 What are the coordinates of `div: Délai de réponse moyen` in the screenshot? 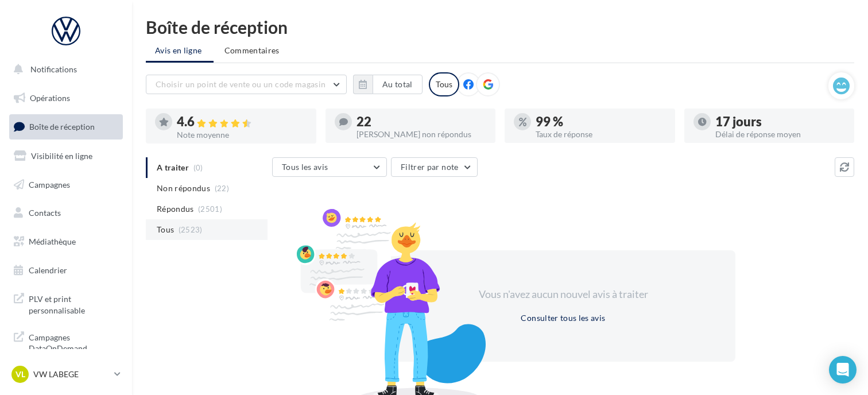 It's located at (780, 134).